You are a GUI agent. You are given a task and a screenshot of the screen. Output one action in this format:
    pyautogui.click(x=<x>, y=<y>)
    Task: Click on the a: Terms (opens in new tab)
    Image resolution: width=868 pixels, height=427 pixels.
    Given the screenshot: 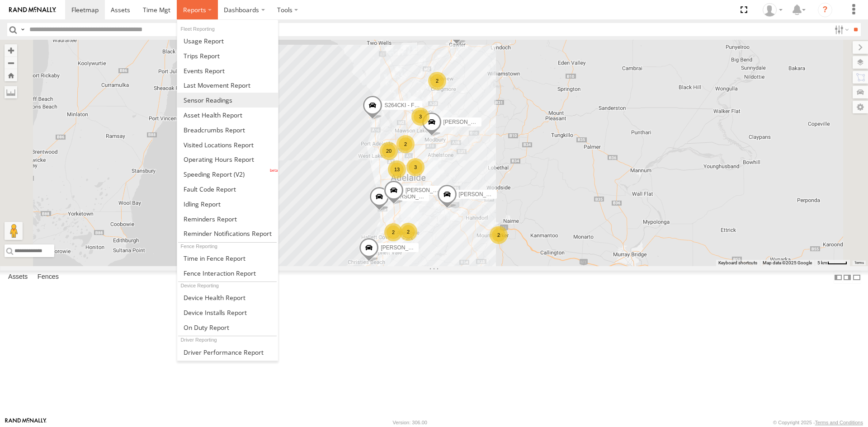 What is the action you would take?
    pyautogui.click(x=860, y=263)
    